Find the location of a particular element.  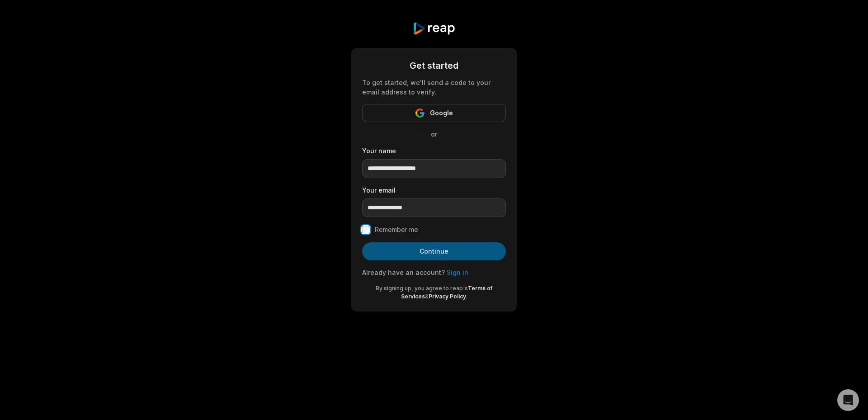

div: To get started, we'll send a code to your email address to verify. is located at coordinates (434, 87).